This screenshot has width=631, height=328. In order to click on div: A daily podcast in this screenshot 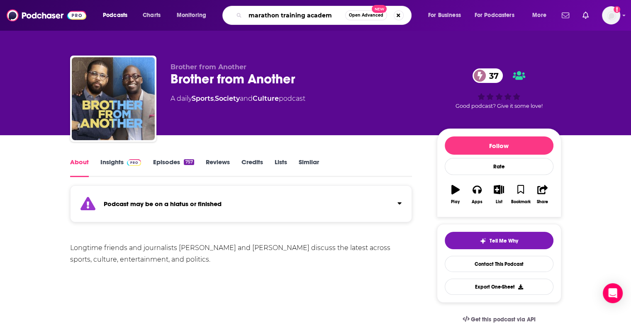, I will do `click(238, 99)`.